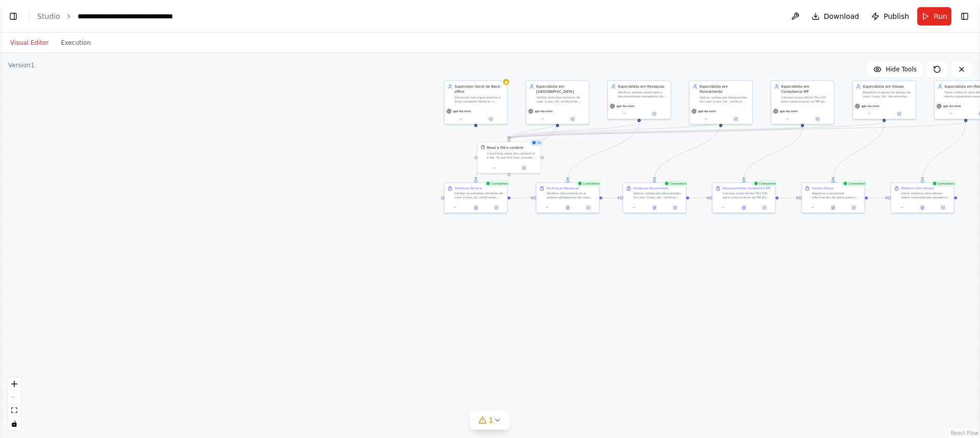 This screenshot has width=980, height=438. Describe the element at coordinates (561, 100) in the screenshot. I see `div: Validar entradas mínimas do caso {caso_id} verificando presença e integridade de: dados do pacien...` at that location.